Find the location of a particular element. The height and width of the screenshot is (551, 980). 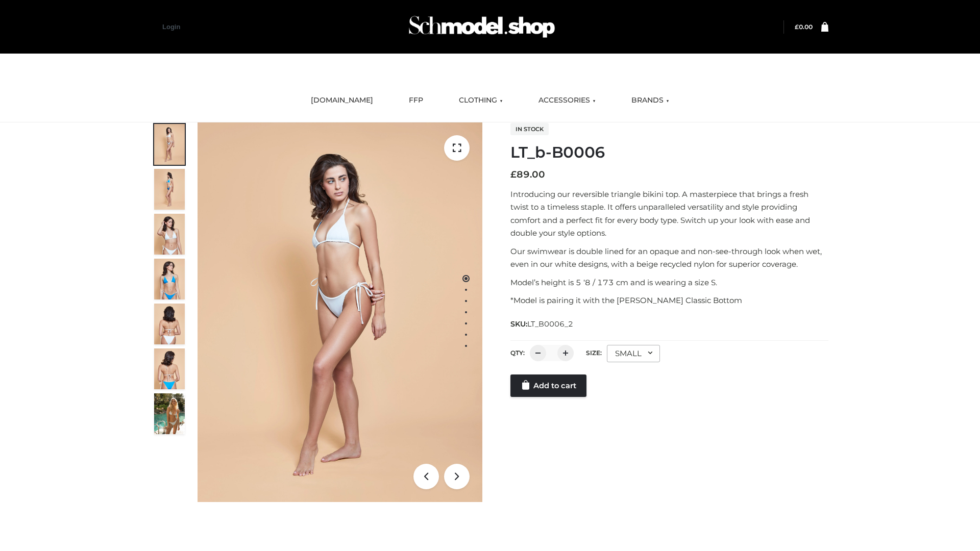

a: Add to cart is located at coordinates (549, 385).